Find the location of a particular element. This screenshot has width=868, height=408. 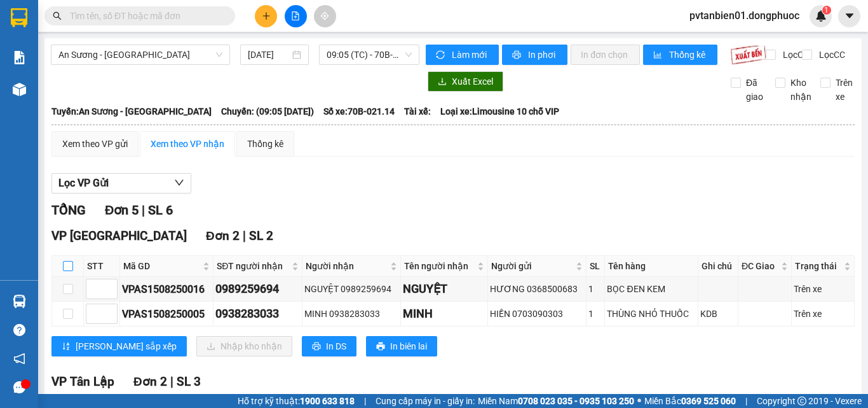

div: HIỀN 0703090303 is located at coordinates (537, 313).